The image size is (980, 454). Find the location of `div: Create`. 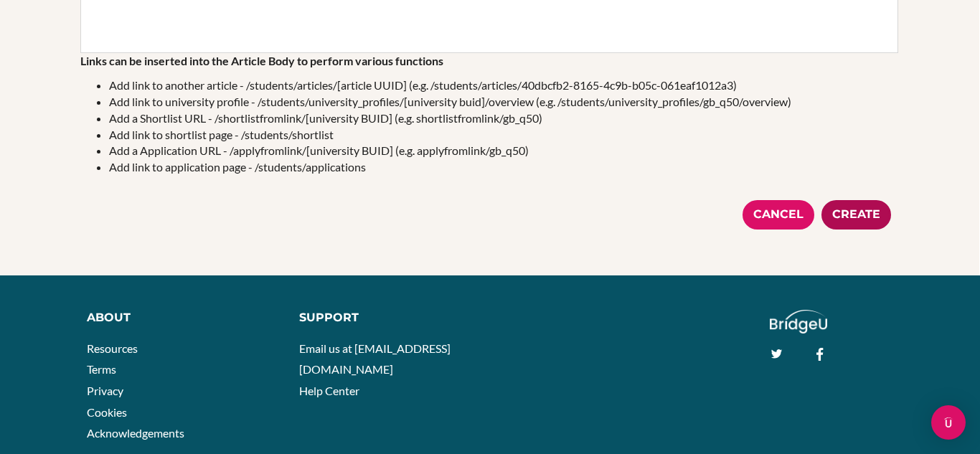

div: Create is located at coordinates (856, 214).